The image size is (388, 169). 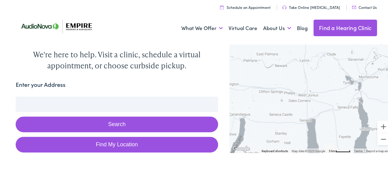 I want to click on button: Keyboard shortcuts, so click(x=275, y=150).